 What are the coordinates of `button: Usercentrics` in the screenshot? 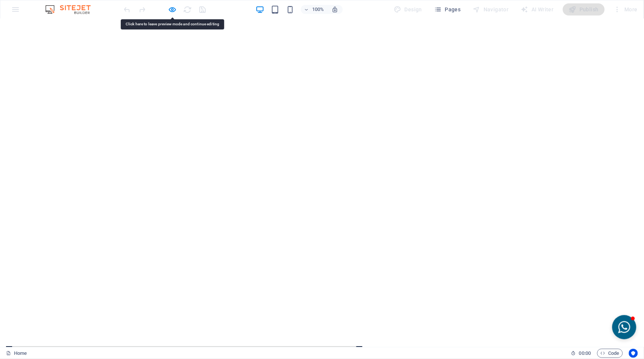 It's located at (634, 354).